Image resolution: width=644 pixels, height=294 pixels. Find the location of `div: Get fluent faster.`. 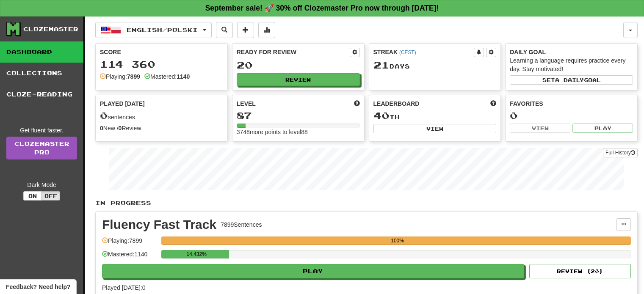

div: Get fluent faster. is located at coordinates (41, 130).